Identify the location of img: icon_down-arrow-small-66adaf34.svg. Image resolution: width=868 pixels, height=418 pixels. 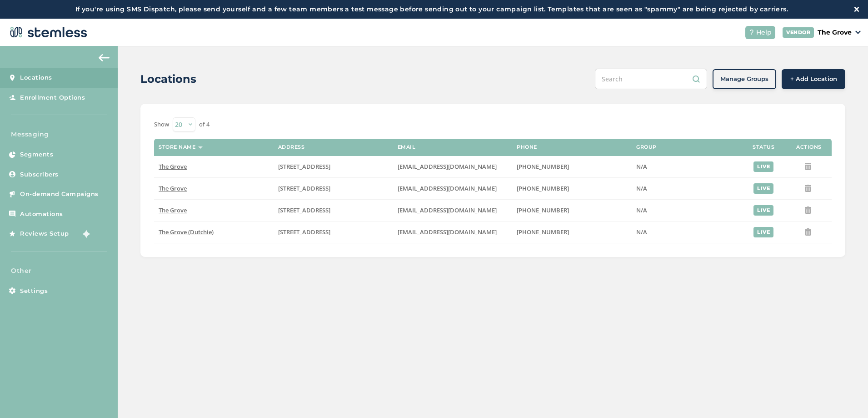
(858, 33).